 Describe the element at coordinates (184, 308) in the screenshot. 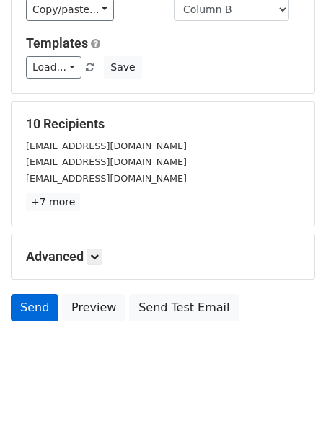

I see `a: Send Test Email` at that location.